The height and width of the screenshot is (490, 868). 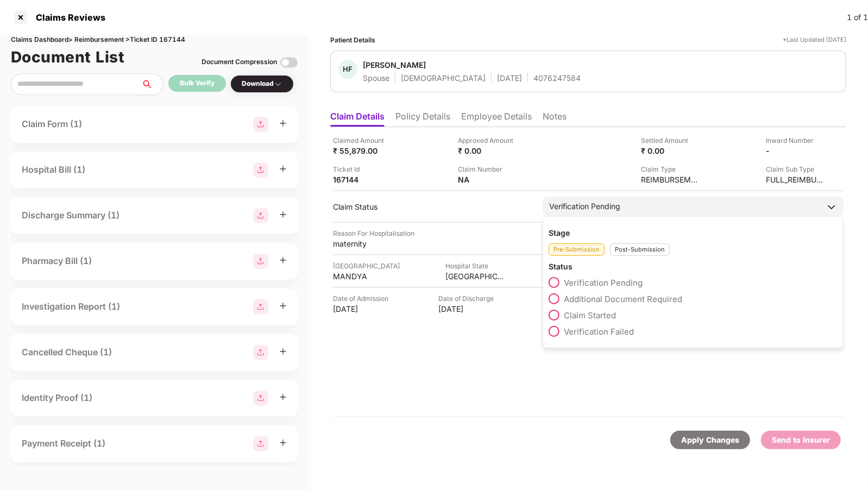 What do you see at coordinates (363, 140) in the screenshot?
I see `div: Claimed Amount` at bounding box center [363, 140].